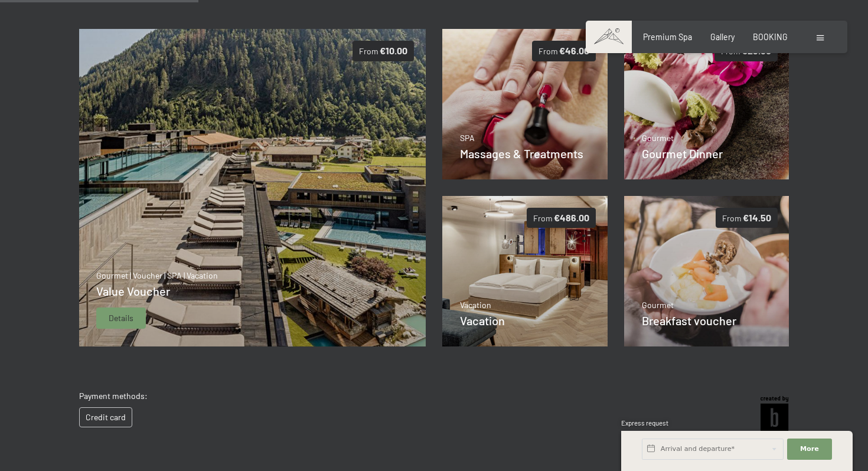  Describe the element at coordinates (722, 36) in the screenshot. I see `span: Gallery` at that location.